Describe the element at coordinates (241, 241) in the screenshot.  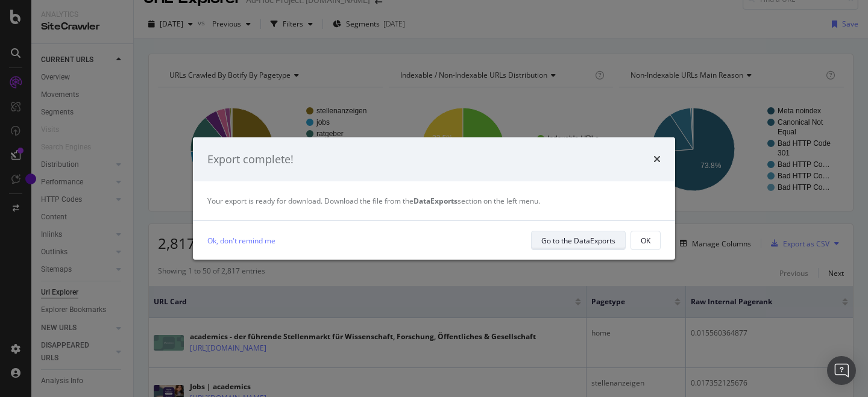
I see `a: Ok, don't remind me` at that location.